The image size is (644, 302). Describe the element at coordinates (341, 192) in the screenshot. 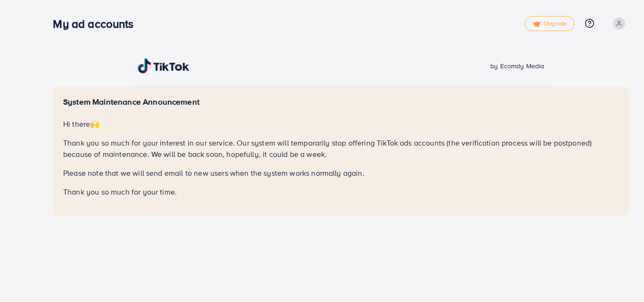

I see `p: Thank you so much for your time.` at that location.